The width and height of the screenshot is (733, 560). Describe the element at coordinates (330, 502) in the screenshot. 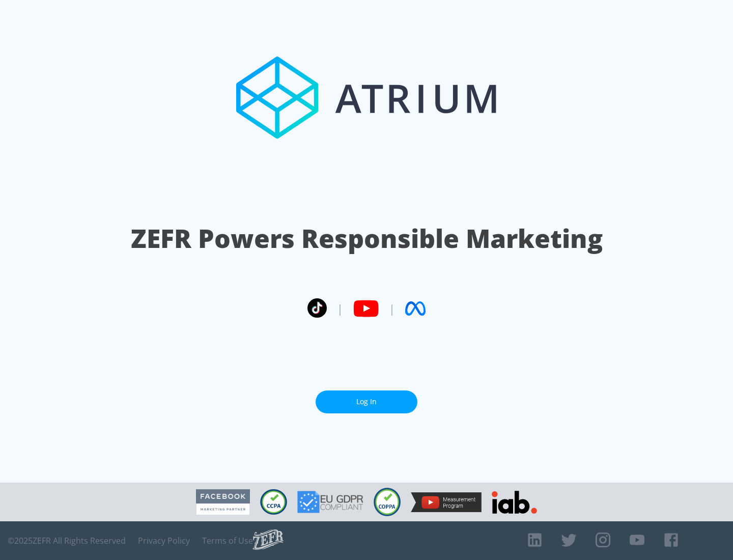

I see `img: GDPR Compliant` at that location.